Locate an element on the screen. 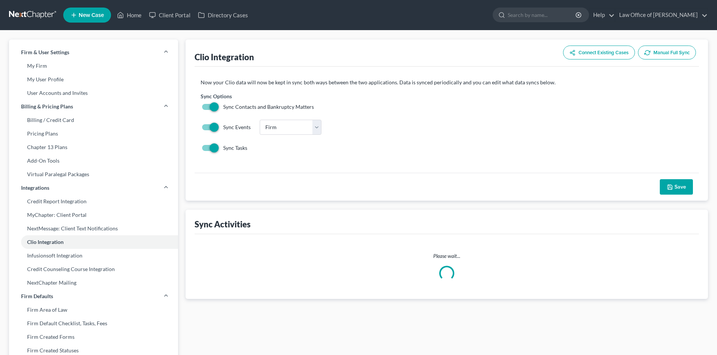  a: User Accounts and Invites is located at coordinates (93, 93).